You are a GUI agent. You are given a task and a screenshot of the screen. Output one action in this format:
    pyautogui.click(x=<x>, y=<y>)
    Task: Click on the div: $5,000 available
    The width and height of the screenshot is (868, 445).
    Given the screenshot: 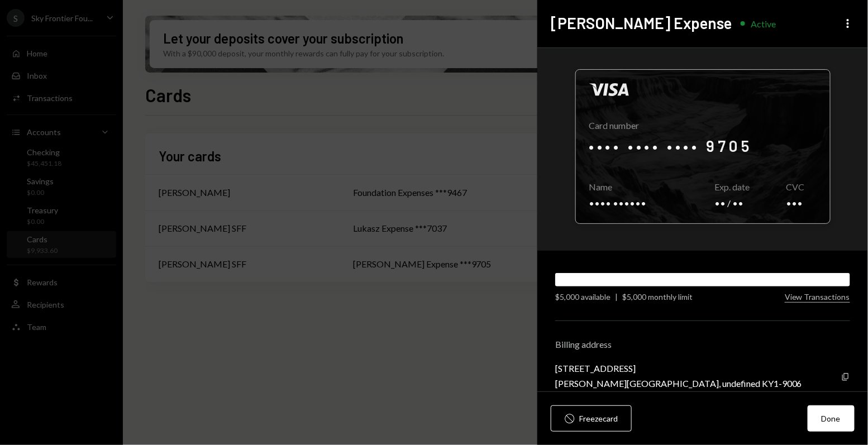 What is the action you would take?
    pyautogui.click(x=583, y=296)
    